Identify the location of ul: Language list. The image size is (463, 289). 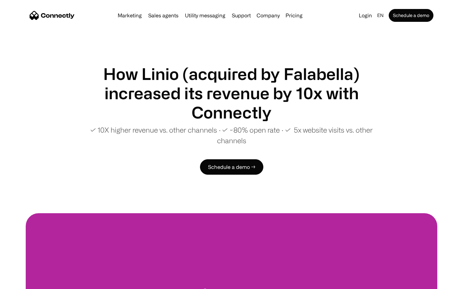
(26, 282).